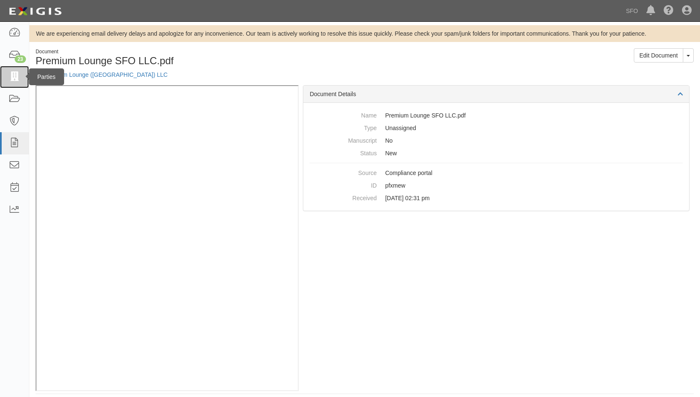 The height and width of the screenshot is (397, 700). Describe the element at coordinates (343, 114) in the screenshot. I see `dt: Name` at that location.